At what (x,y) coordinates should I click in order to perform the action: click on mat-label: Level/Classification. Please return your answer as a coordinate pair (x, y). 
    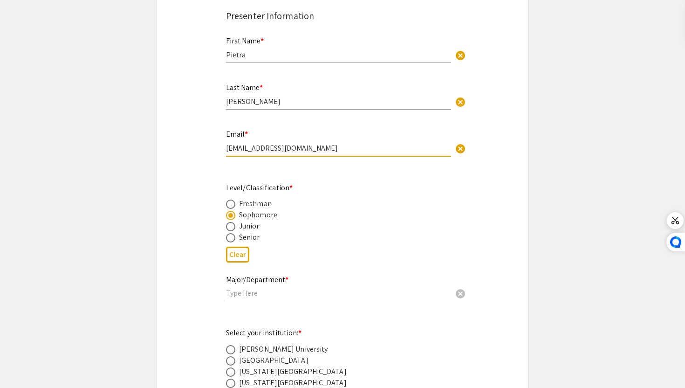
    Looking at the image, I should click on (259, 187).